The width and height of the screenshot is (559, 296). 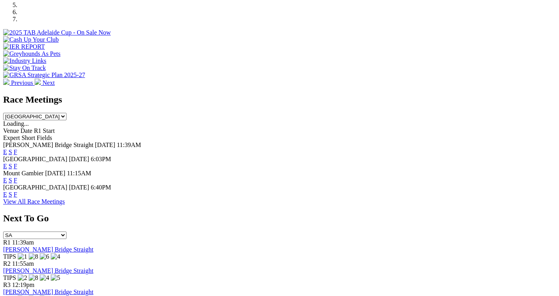 What do you see at coordinates (23, 264) in the screenshot?
I see `span: 11:55am` at bounding box center [23, 264].